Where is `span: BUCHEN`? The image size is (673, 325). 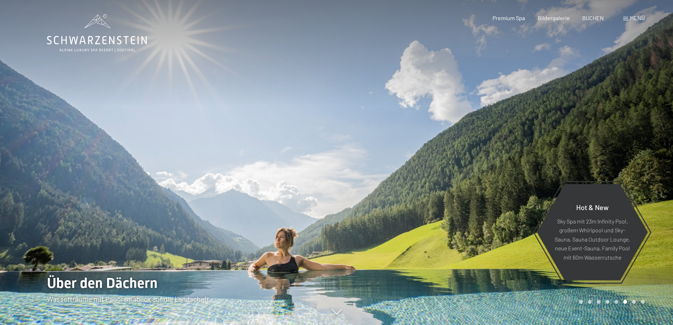 span: BUCHEN is located at coordinates (593, 18).